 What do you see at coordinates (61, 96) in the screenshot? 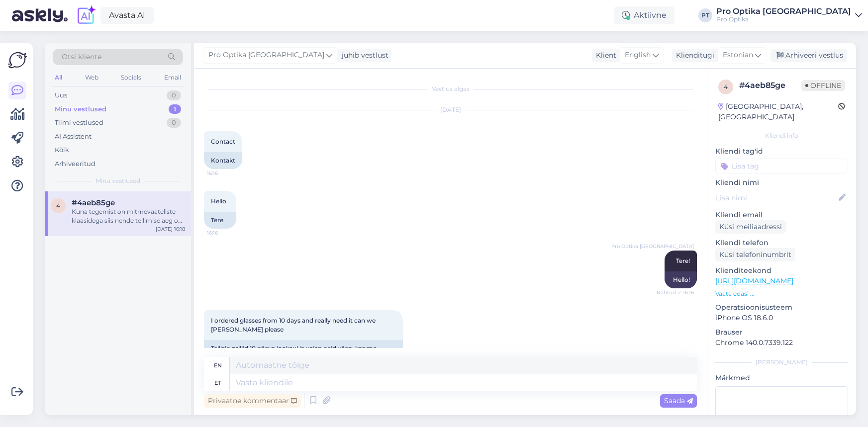
I see `div: Uus` at bounding box center [61, 96].